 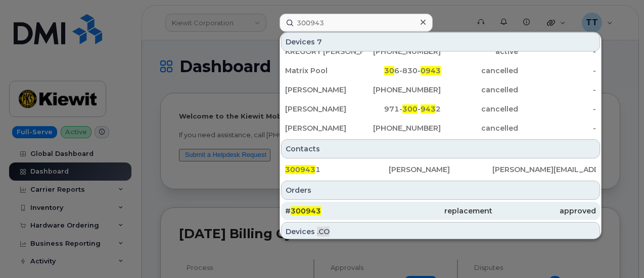 What do you see at coordinates (440, 190) in the screenshot?
I see `div: Orders` at bounding box center [440, 190].